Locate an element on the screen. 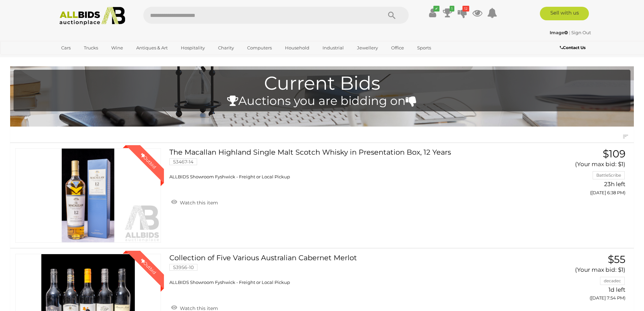 The image size is (644, 311). span: $55 is located at coordinates (617, 259).